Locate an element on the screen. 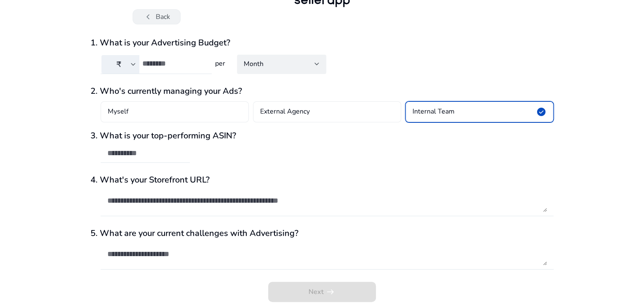  span: Month is located at coordinates (253, 64).